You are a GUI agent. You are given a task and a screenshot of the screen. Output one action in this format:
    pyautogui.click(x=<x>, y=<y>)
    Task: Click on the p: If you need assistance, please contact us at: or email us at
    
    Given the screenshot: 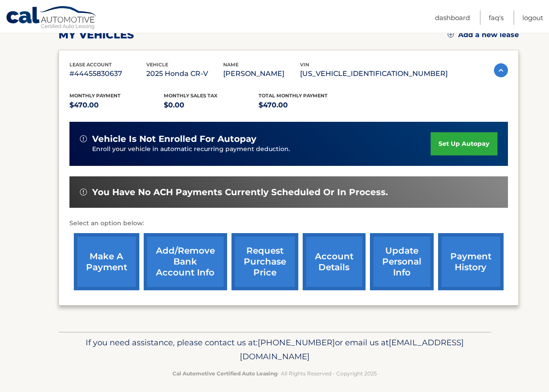 What is the action you would take?
    pyautogui.click(x=275, y=349)
    